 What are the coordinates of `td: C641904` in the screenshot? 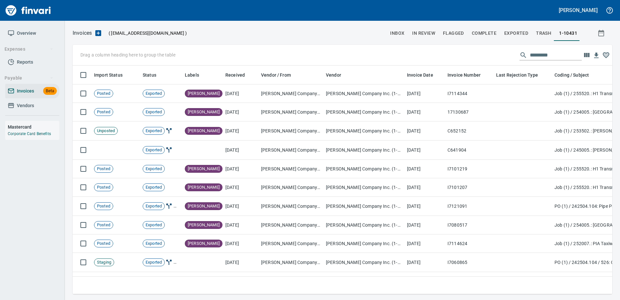 It's located at (469, 150).